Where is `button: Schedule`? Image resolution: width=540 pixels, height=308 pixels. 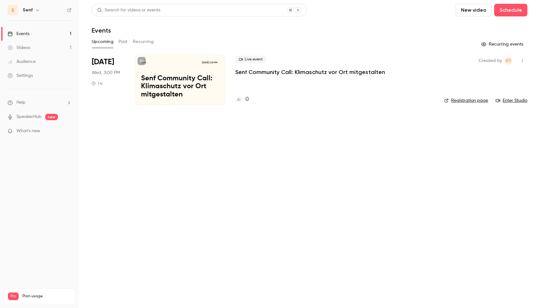 button: Schedule is located at coordinates (510, 10).